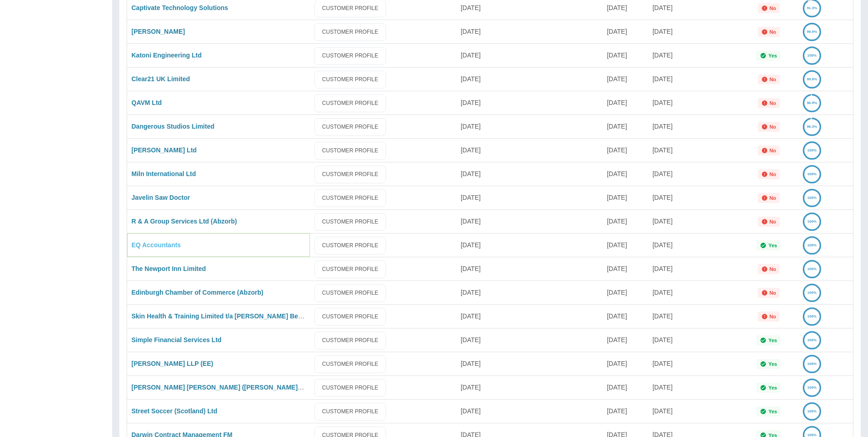 The image size is (868, 437). What do you see at coordinates (671, 79) in the screenshot?
I see `div: 25 Jun 2024` at bounding box center [671, 79].